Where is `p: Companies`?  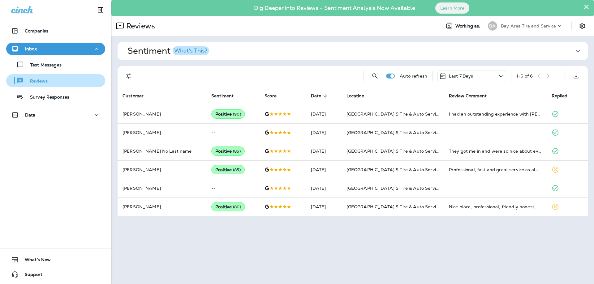
p: Companies is located at coordinates (36, 31).